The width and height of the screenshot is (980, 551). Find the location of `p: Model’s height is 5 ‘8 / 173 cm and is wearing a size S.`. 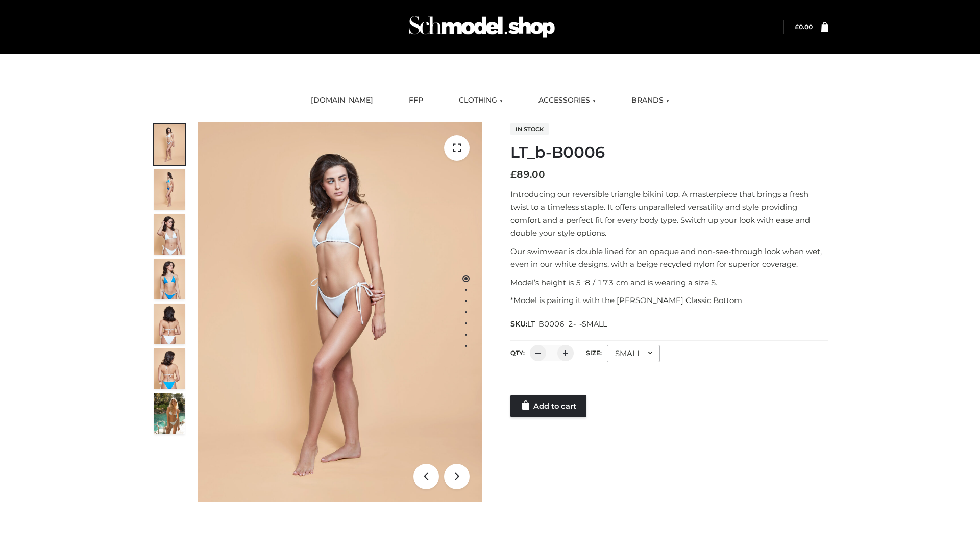

p: Model’s height is 5 ‘8 / 173 cm and is wearing a size S. is located at coordinates (669, 283).